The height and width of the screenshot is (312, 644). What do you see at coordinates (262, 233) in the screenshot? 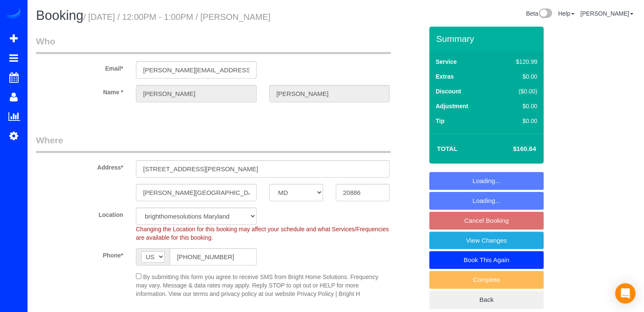
I see `span: Changing the Location for this booking may affect your schedule and what Services/Frequencies are...` at bounding box center [262, 233].